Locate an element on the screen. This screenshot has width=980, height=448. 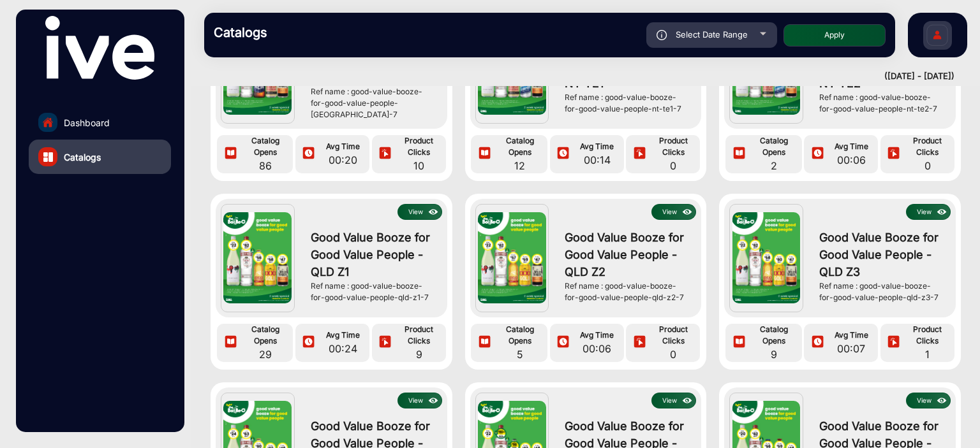
div: Ref name : good-value-booze-for-good-value-people-qld-z3-7 is located at coordinates (882, 292).